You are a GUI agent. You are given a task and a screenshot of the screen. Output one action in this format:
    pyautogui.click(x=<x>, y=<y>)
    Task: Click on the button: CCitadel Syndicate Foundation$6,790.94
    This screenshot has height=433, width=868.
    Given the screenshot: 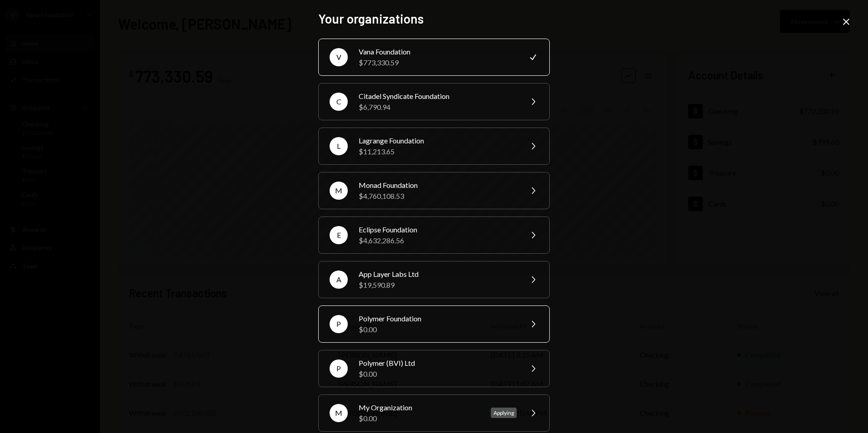 What is the action you would take?
    pyautogui.click(x=434, y=101)
    